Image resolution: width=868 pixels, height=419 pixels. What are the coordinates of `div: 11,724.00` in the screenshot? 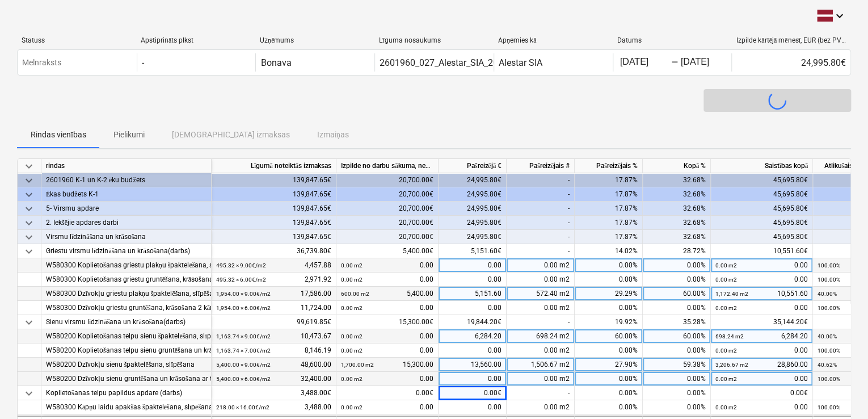 It's located at (273, 307).